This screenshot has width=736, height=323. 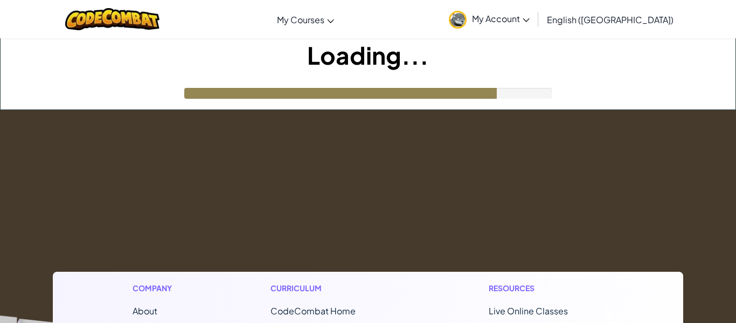 What do you see at coordinates (313, 310) in the screenshot?
I see `span: CodeCombat Home` at bounding box center [313, 310].